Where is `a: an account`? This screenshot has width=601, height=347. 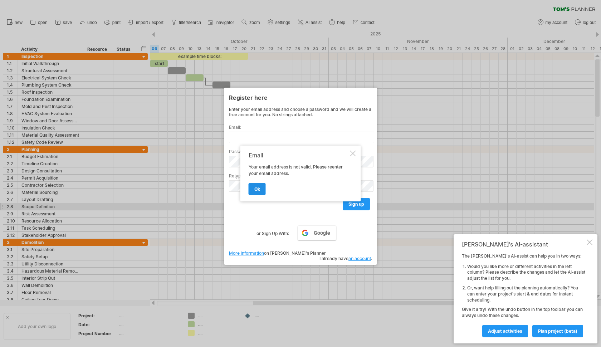
a: an account is located at coordinates (360, 258).